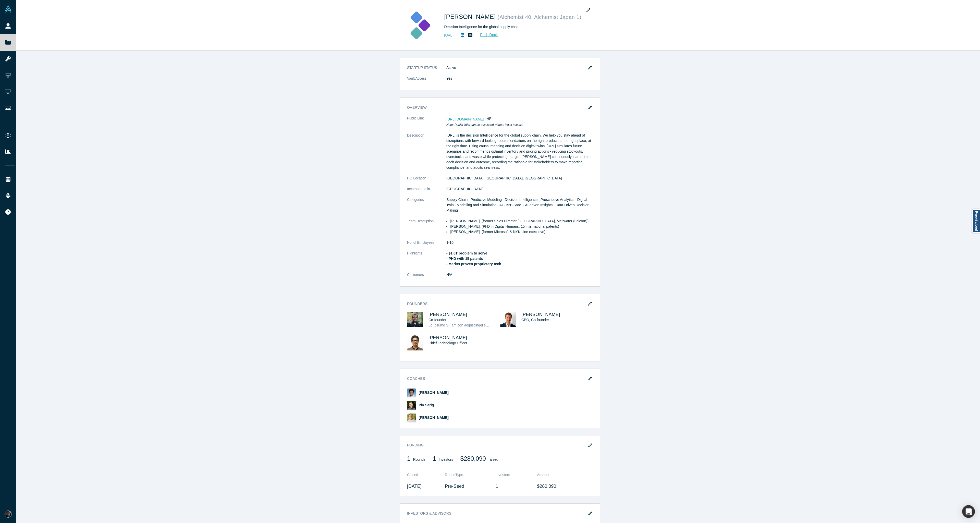  Describe the element at coordinates (437, 320) in the screenshot. I see `span: Co-founder` at that location.